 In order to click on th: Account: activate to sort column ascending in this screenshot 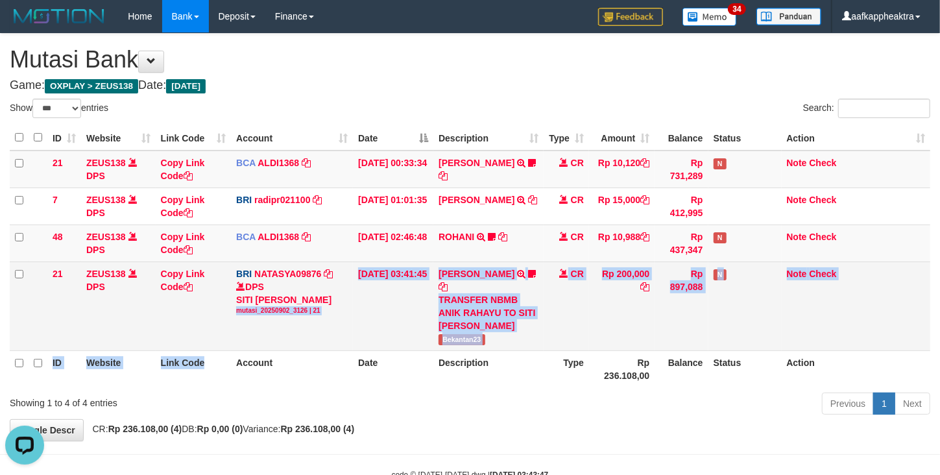, I will do `click(292, 137)`.